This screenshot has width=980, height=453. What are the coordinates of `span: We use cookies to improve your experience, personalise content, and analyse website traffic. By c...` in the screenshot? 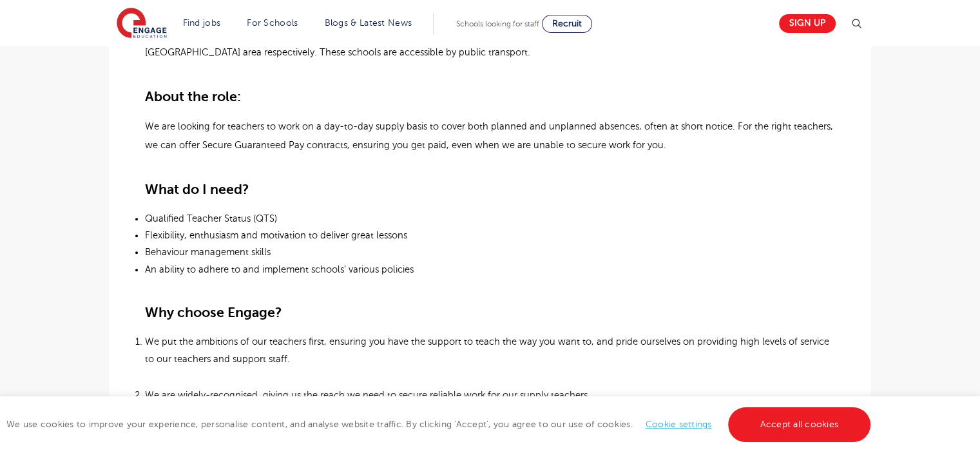 It's located at (441, 424).